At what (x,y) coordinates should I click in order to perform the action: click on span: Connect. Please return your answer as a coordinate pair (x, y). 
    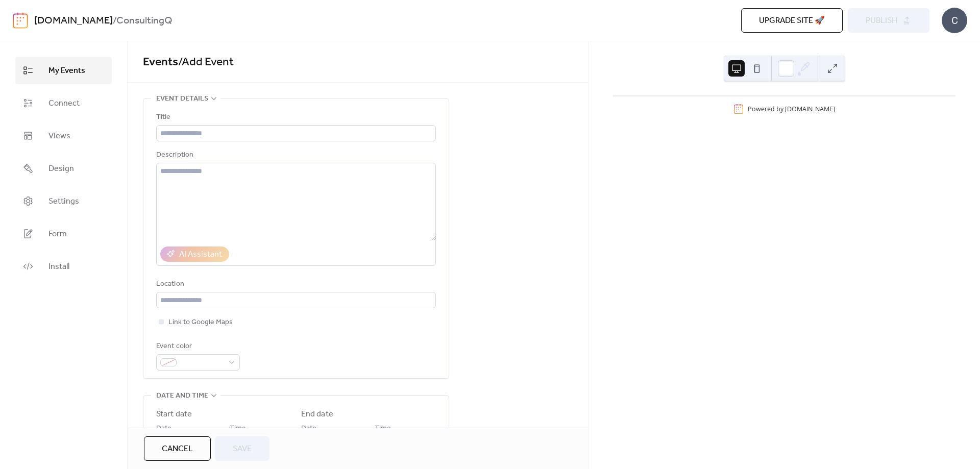
    Looking at the image, I should click on (64, 103).